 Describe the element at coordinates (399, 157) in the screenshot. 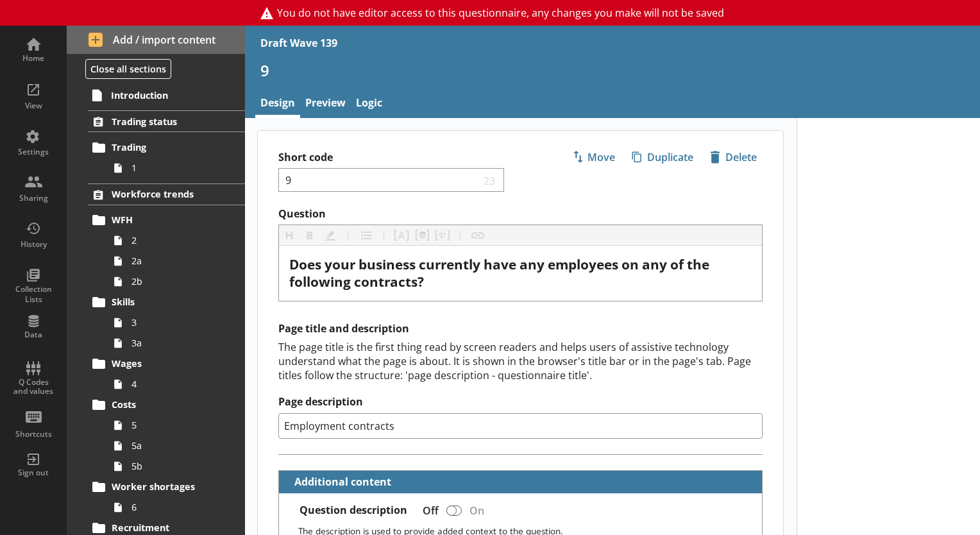

I see `label: Short code` at that location.